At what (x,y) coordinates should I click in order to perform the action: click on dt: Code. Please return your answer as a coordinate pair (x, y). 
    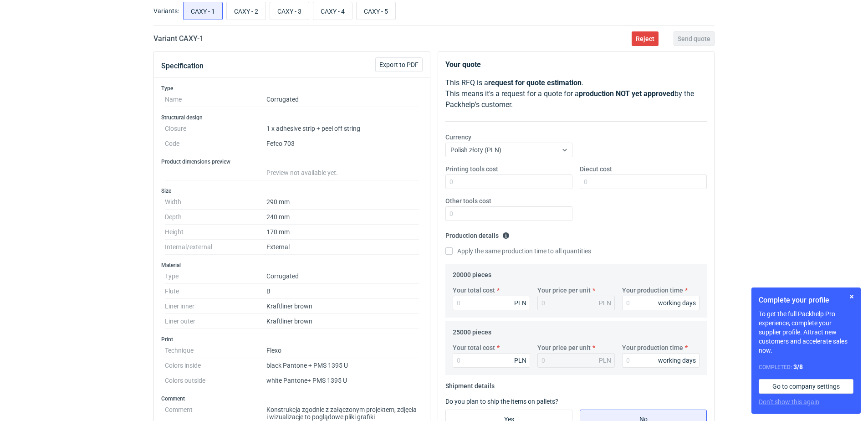
    Looking at the image, I should click on (215, 143).